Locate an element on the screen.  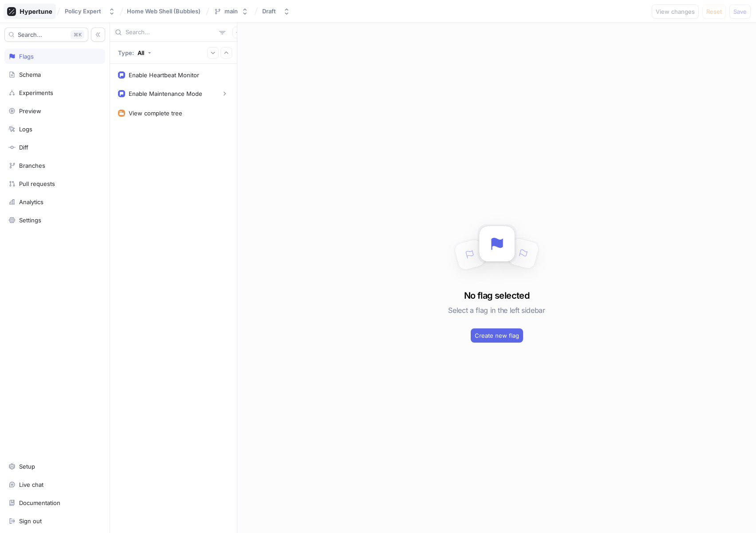
button: main is located at coordinates (231, 11).